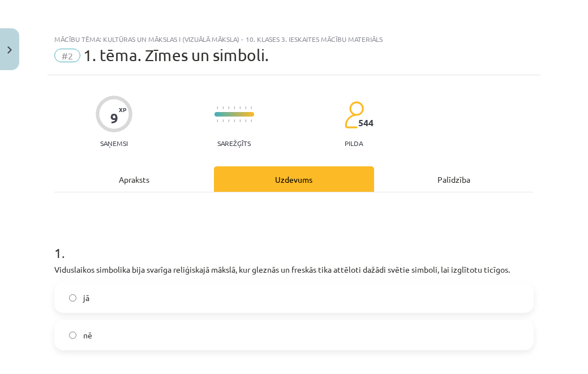  What do you see at coordinates (354, 144) in the screenshot?
I see `p: pilda` at bounding box center [354, 144].